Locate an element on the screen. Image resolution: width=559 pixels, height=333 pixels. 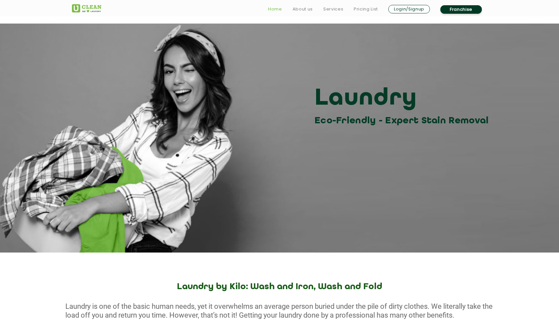
a: Home is located at coordinates (275, 9).